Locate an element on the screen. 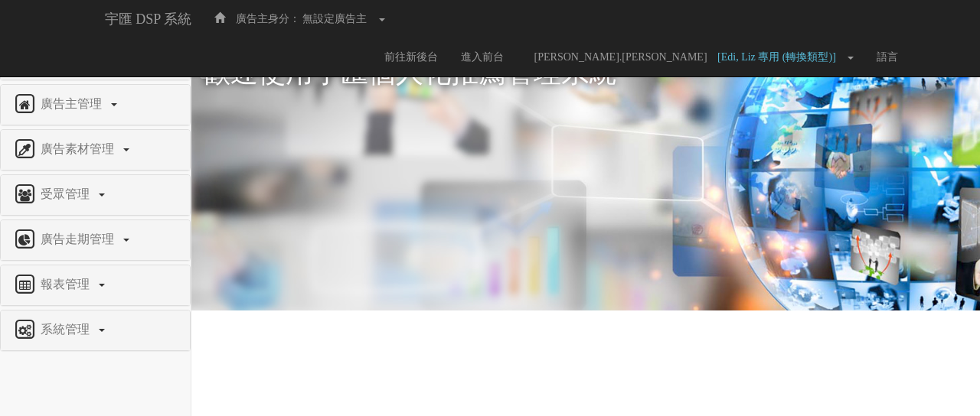 The width and height of the screenshot is (980, 416). span: 系統管理 is located at coordinates (67, 329).